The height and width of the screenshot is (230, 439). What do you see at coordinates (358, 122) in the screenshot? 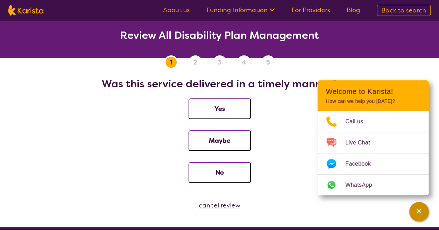
I see `span: Call us` at bounding box center [358, 122].